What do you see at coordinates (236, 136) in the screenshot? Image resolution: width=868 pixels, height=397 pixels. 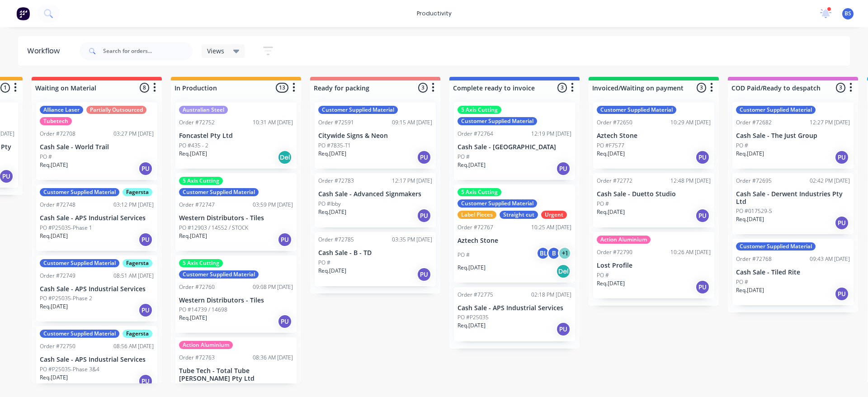 I see `p: Foncastel Pty Ltd` at bounding box center [236, 136].